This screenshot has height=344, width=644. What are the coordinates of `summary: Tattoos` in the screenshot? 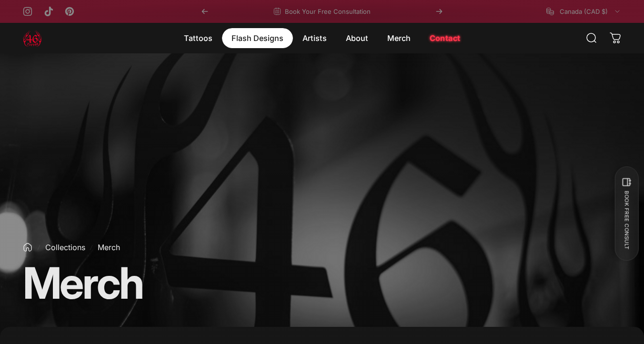 It's located at (198, 38).